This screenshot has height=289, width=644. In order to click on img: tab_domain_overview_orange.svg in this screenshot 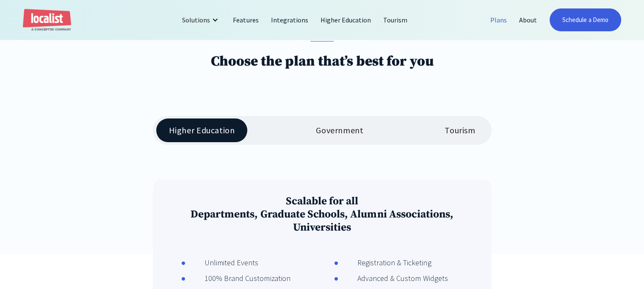, I will do `click(26, 52)`.